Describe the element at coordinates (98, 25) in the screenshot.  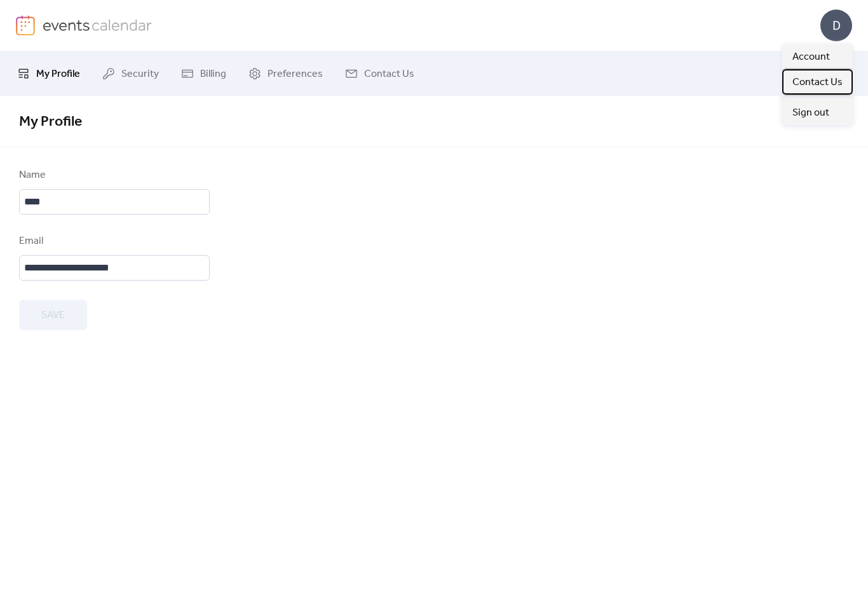
I see `img: logo-type` at that location.